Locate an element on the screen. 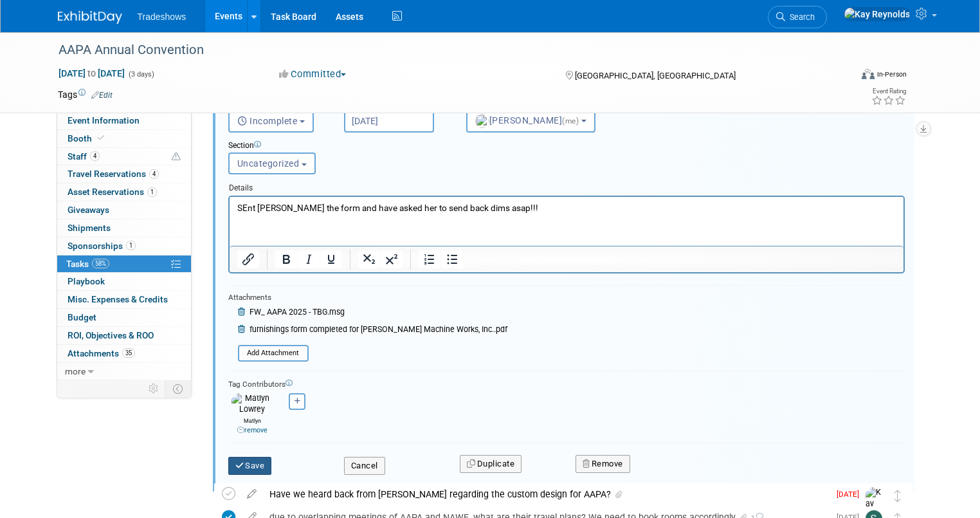  button: Committed is located at coordinates (313, 74).